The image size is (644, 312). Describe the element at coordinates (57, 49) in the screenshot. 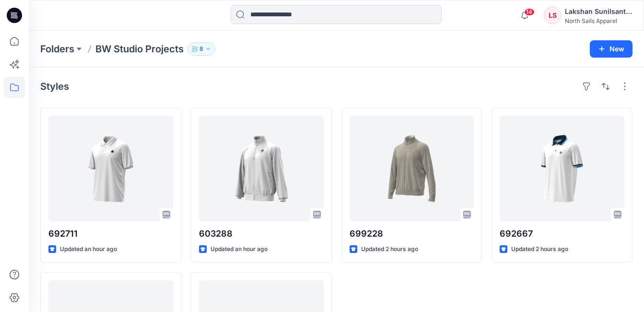

I see `a: Folders` at that location.